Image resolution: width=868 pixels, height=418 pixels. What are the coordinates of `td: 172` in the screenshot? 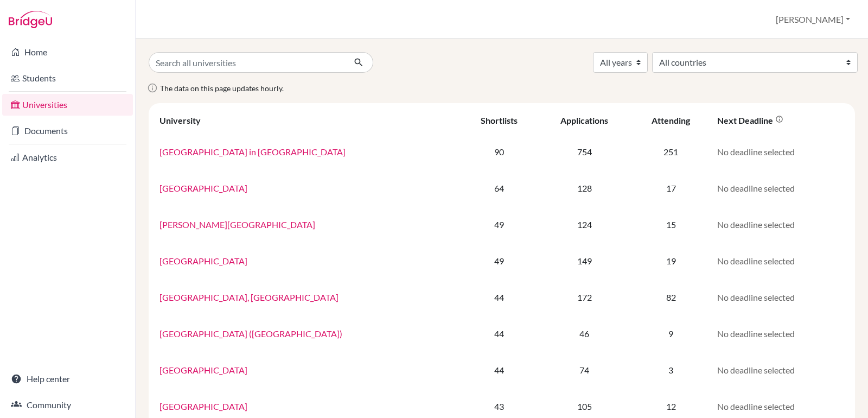 It's located at (584, 297).